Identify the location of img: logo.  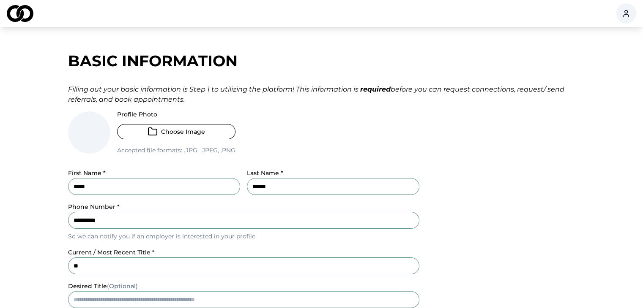
(20, 14).